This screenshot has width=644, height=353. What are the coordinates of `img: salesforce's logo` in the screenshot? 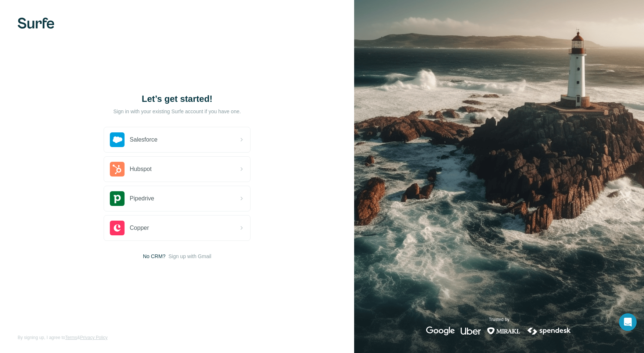 It's located at (117, 140).